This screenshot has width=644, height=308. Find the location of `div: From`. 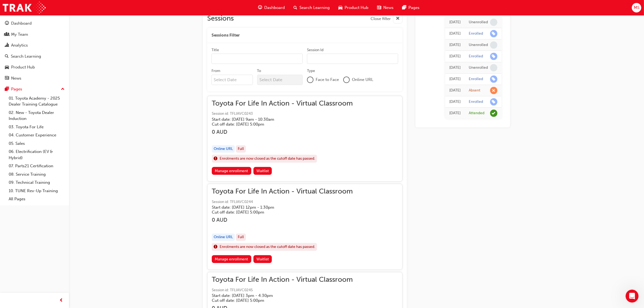

div: From is located at coordinates (216, 71).